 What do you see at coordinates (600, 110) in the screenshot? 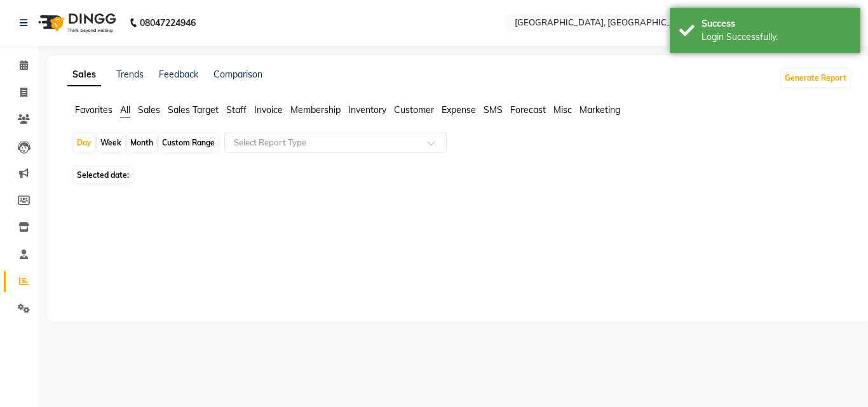
I see `span: Marketing` at bounding box center [600, 110].